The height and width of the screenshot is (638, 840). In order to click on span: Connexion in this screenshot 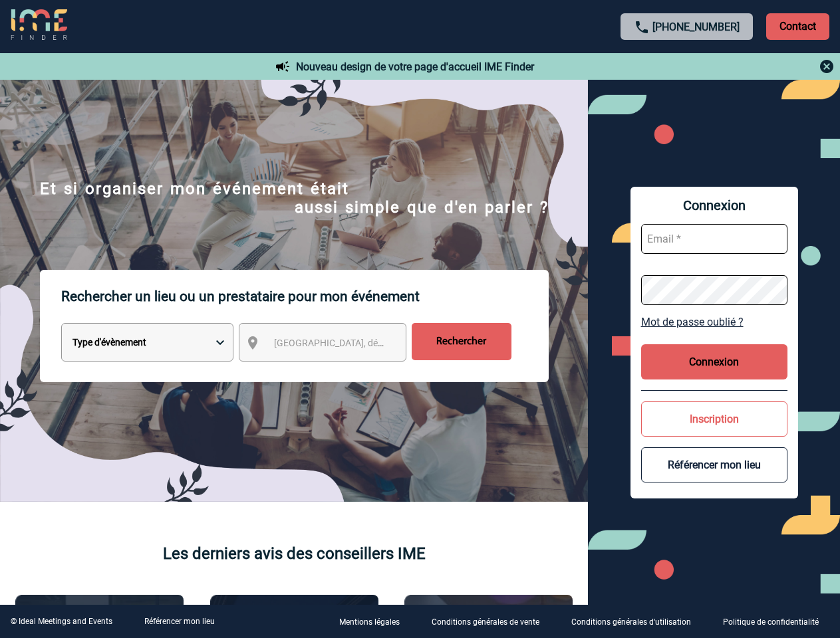, I will do `click(714, 206)`.